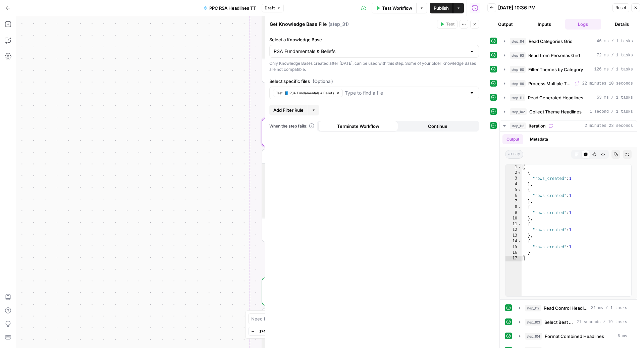 The width and height of the screenshot is (644, 348). I want to click on div: 13, so click(513, 235).